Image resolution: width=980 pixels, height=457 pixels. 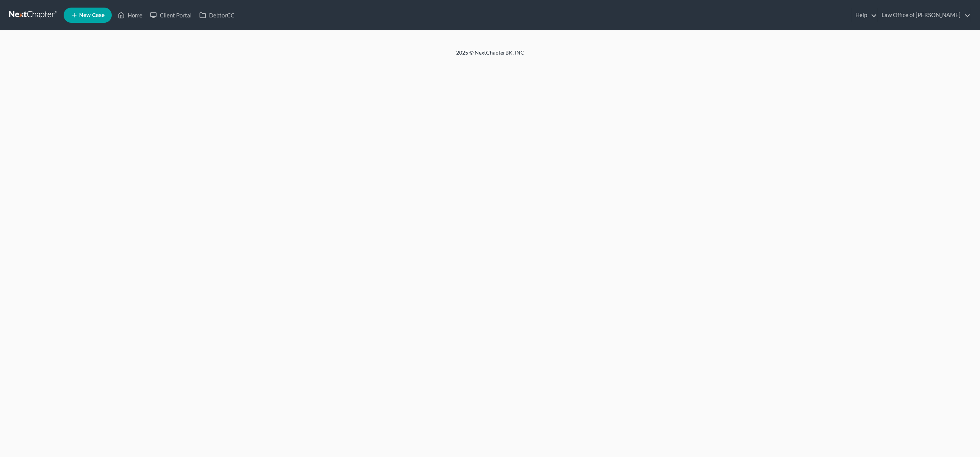 I want to click on new-legal-case-button: New Case, so click(x=87, y=15).